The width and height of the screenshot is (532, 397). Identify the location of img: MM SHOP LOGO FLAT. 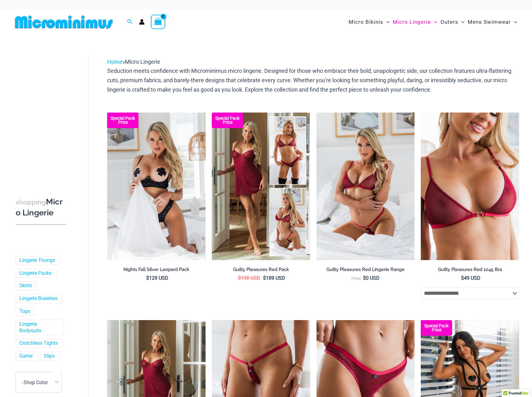
(64, 22).